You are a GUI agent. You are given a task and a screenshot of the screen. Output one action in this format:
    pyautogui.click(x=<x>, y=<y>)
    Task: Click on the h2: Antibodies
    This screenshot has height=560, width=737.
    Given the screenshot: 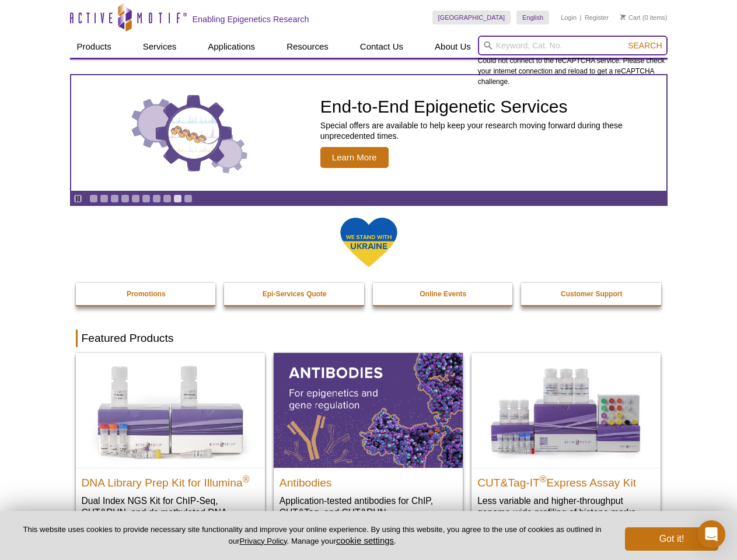 What is the action you would take?
    pyautogui.click(x=368, y=480)
    